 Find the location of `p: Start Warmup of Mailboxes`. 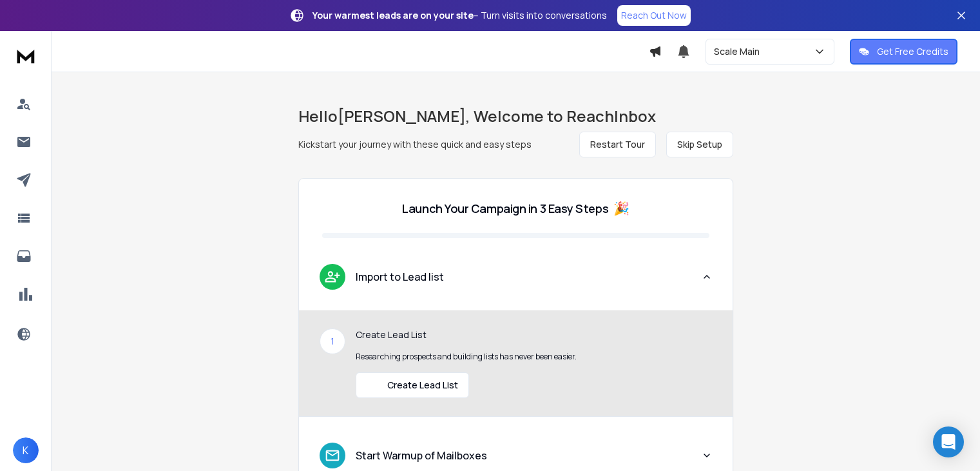

p: Start Warmup of Mailboxes is located at coordinates (422, 456).